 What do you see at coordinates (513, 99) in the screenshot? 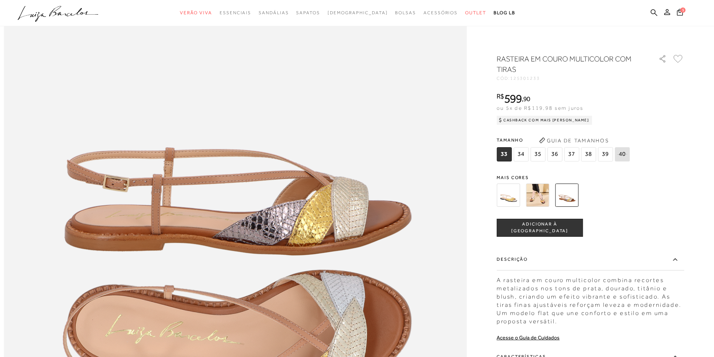
I see `span: 599` at bounding box center [513, 99].